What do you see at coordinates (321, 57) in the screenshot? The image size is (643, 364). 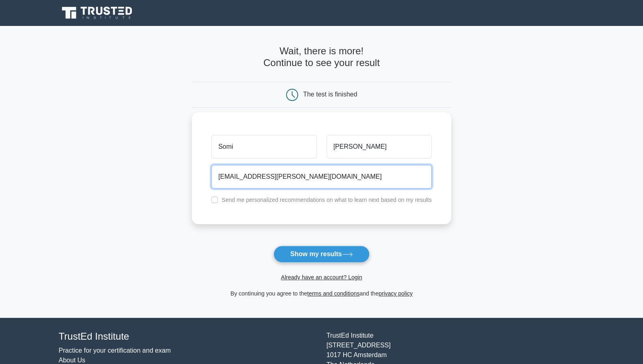 I see `h4: Wait, there is more! Continue to see your result` at bounding box center [321, 57].